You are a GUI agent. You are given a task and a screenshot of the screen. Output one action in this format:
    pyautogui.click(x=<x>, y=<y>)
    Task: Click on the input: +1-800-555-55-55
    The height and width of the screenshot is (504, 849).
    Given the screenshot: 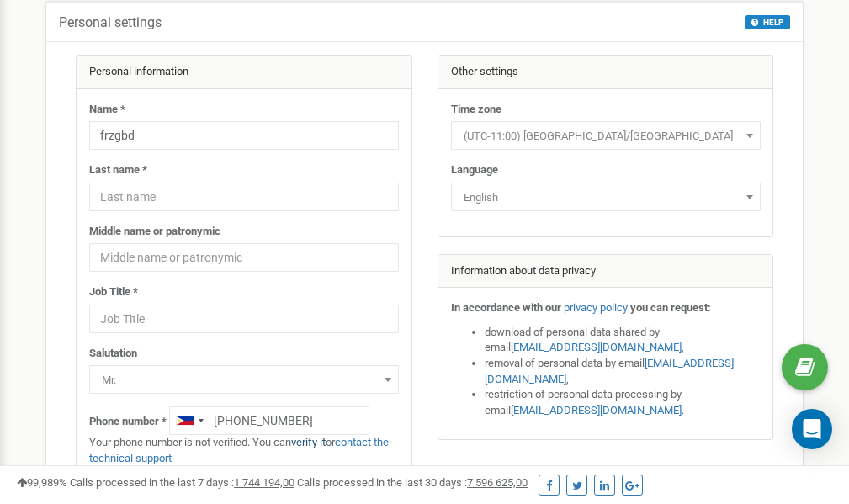 What is the action you would take?
    pyautogui.click(x=269, y=420)
    